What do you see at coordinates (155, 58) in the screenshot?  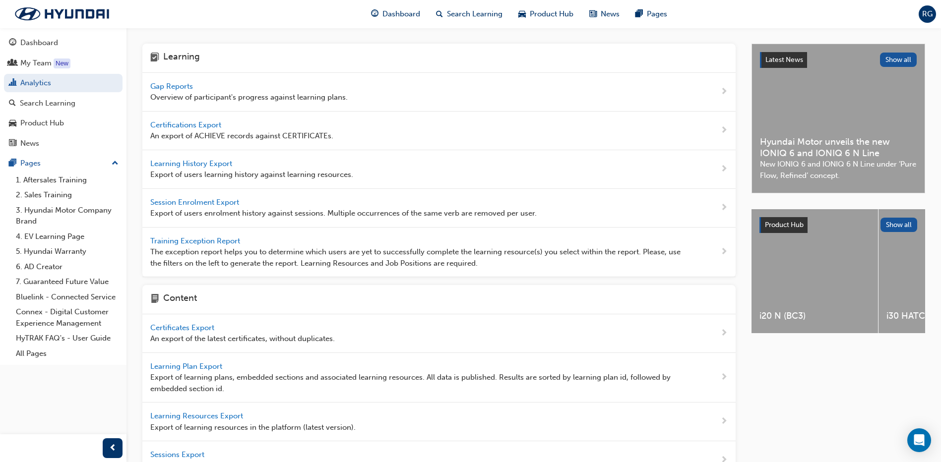 I see `span: learning-icon` at bounding box center [155, 58].